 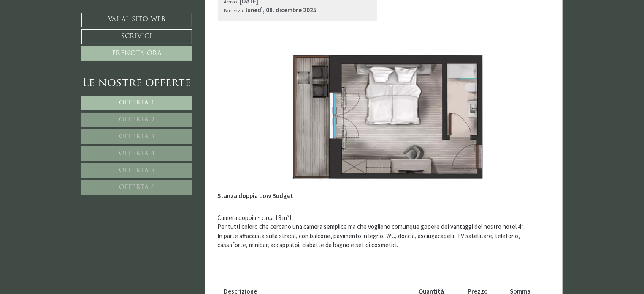 I want to click on a: Scrivici, so click(x=137, y=36).